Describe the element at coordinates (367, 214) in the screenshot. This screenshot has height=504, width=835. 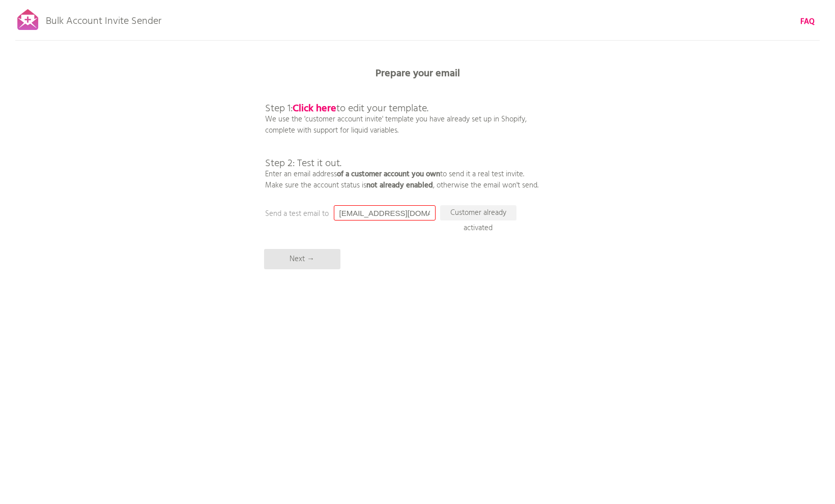
I see `p: Send a test email to` at that location.